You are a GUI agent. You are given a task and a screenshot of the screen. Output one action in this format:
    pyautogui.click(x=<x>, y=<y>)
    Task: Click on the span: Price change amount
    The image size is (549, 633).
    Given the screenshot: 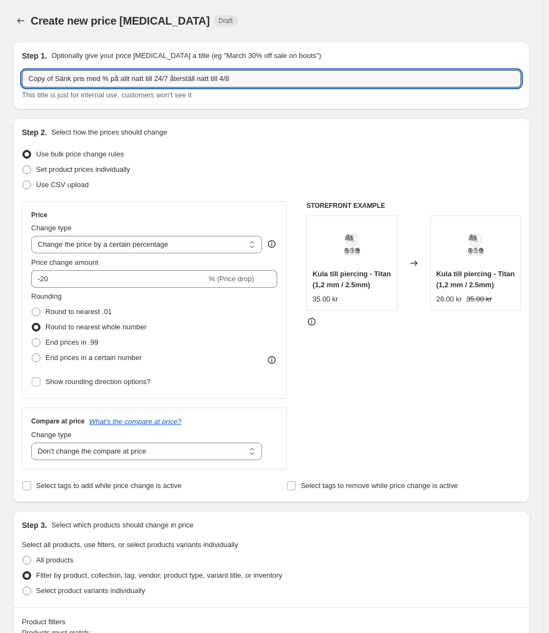 What is the action you would take?
    pyautogui.click(x=65, y=262)
    